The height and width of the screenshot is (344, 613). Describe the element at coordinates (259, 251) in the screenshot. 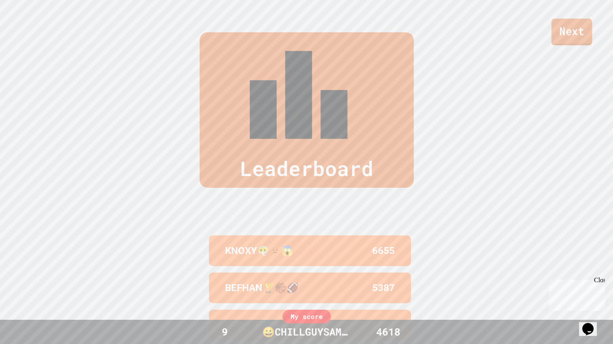

I see `p: KNOXY😶‍🌫️🫥😱` at that location.